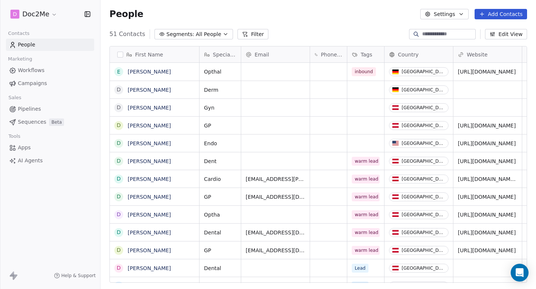  What do you see at coordinates (220, 90) in the screenshot?
I see `span: Derm` at bounding box center [220, 90].